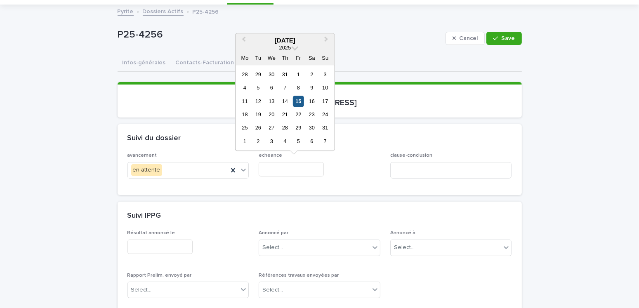 The height and width of the screenshot is (308, 639). I want to click on div: Choose Friday, 22 August 2025, so click(298, 114).